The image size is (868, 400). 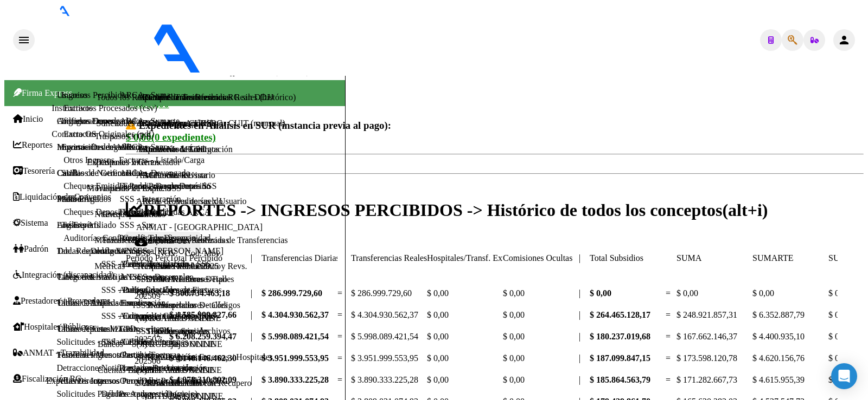 I want to click on span: - premedic, so click(x=311, y=70).